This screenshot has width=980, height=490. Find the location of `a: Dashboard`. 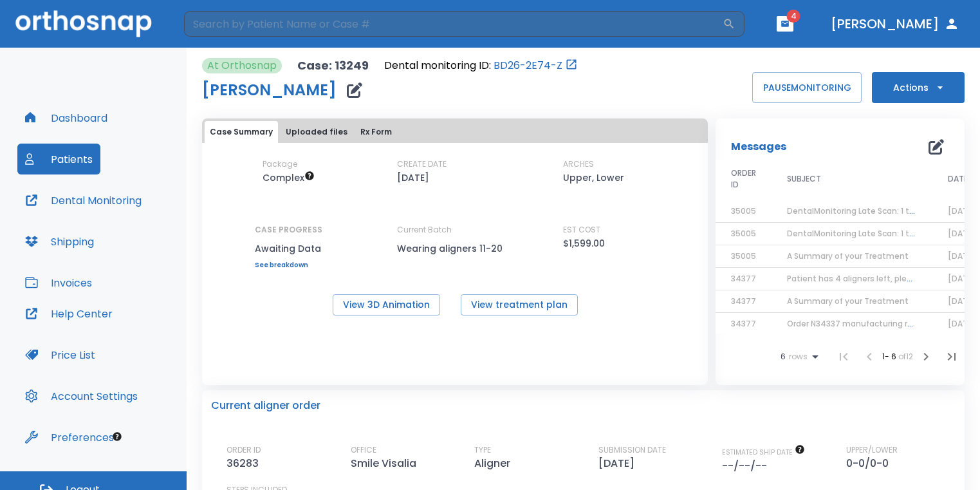

a: Dashboard is located at coordinates (67, 118).